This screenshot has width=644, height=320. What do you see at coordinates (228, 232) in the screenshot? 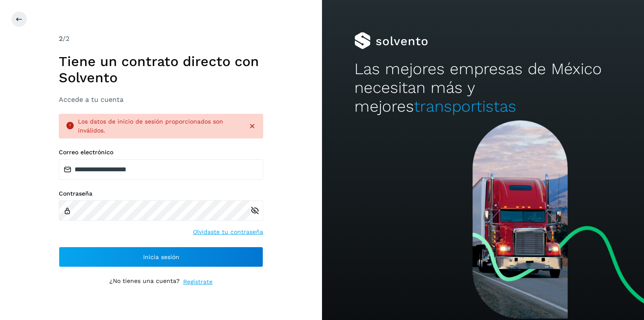
I see `a: Olvidaste tu contraseña` at bounding box center [228, 232].